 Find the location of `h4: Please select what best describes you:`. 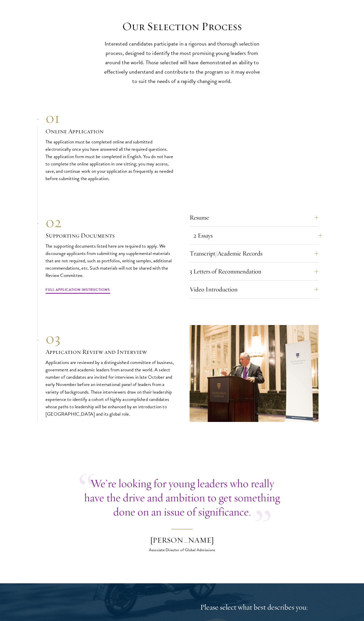

h4: Please select what best describes you: is located at coordinates (254, 607).